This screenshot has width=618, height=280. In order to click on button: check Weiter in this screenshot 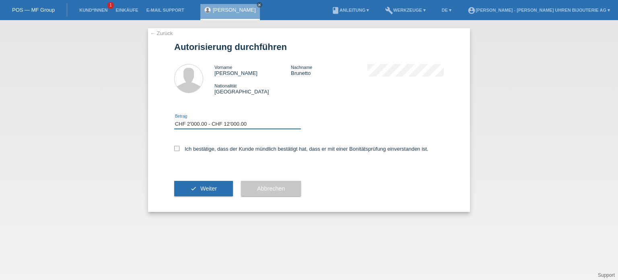, I will do `click(204, 188)`.